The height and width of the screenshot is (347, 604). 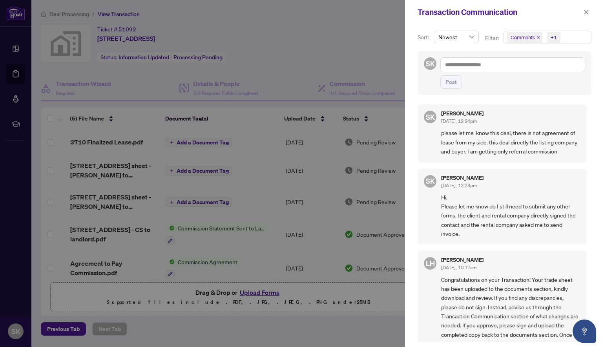 What do you see at coordinates (510, 142) in the screenshot?
I see `span: please let me know this deal, there is not agreement of lease from my side. this deal directly th...` at bounding box center [510, 142].